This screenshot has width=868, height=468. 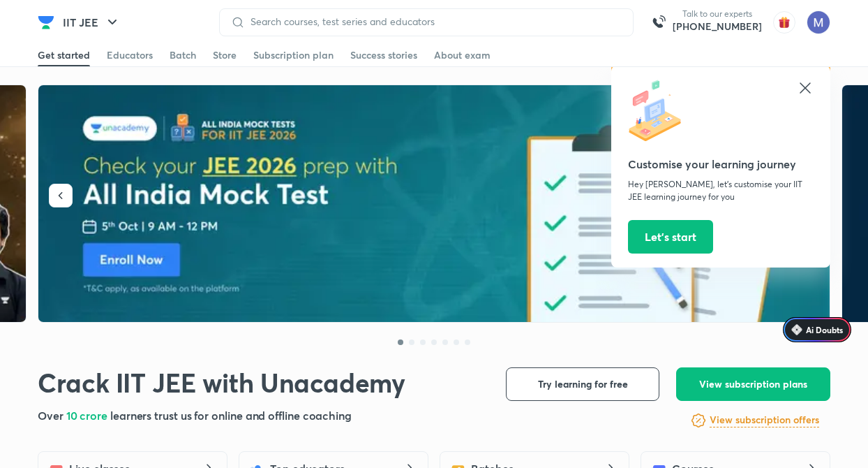 What do you see at coordinates (384, 56) in the screenshot?
I see `a: Success stories` at bounding box center [384, 56].